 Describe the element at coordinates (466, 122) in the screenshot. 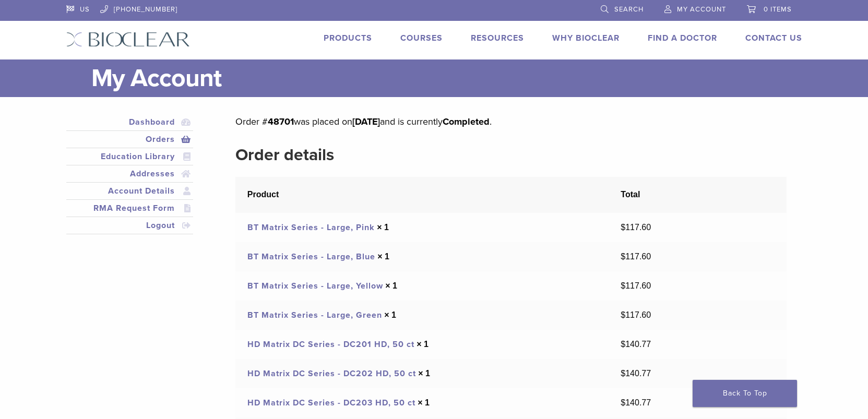

I see `mark: Completed` at that location.